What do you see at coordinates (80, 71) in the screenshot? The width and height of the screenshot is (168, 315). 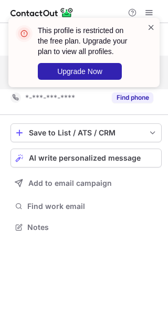 I see `button: Upgrade Now` at bounding box center [80, 71].